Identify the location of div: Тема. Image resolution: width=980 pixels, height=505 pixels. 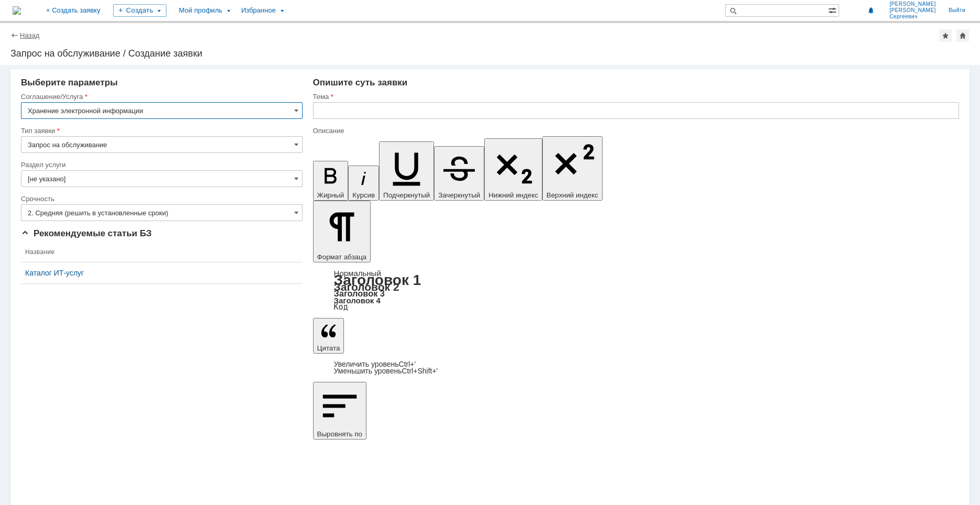
(635, 96).